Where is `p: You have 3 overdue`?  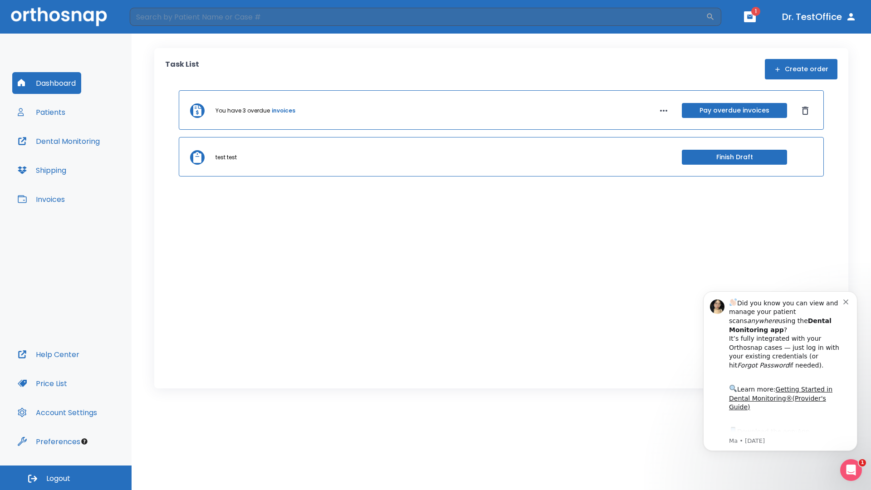
p: You have 3 overdue is located at coordinates (243, 111).